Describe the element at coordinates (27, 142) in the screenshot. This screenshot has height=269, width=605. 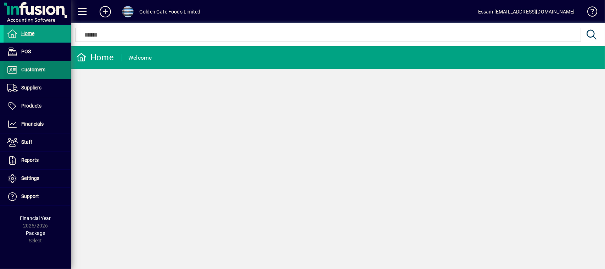
I see `span: Staff` at that location.